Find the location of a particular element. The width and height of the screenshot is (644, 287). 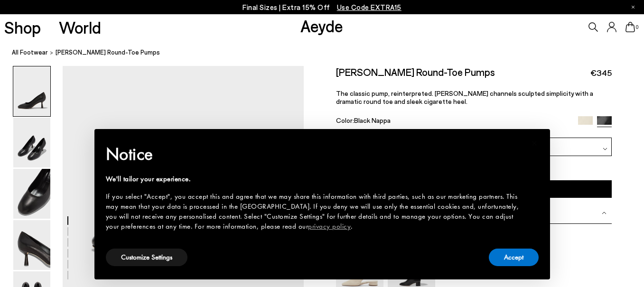

h2: Notice is located at coordinates (315, 154).